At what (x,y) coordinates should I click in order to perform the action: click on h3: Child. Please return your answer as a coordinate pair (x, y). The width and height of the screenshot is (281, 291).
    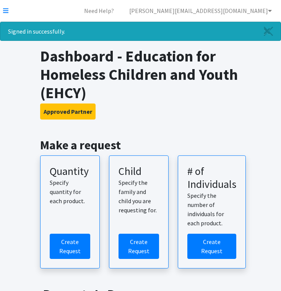
    Looking at the image, I should click on (139, 172).